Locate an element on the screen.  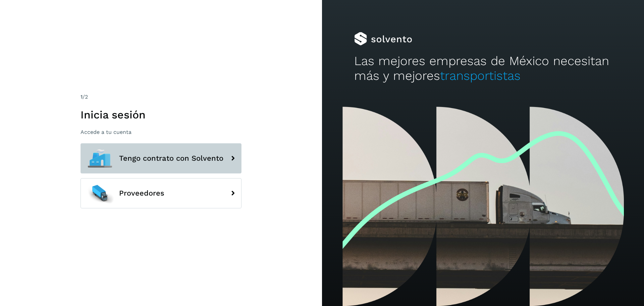
h1: Inicia sesión is located at coordinates (161, 114).